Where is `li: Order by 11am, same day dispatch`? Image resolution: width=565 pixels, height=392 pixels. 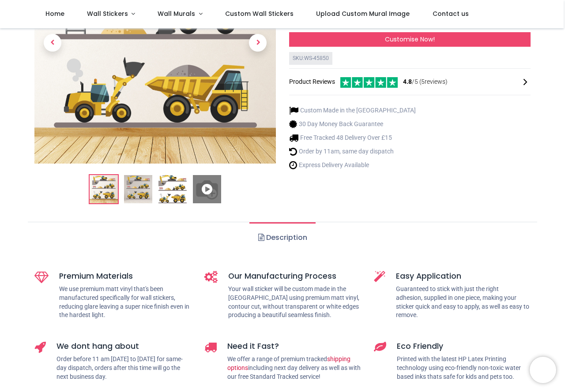
li: Order by 11am, same day dispatch is located at coordinates (352, 151).